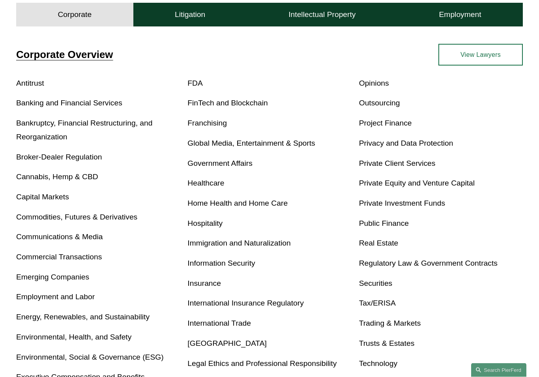 Image resolution: width=539 pixels, height=377 pixels. I want to click on a: International Trade, so click(219, 323).